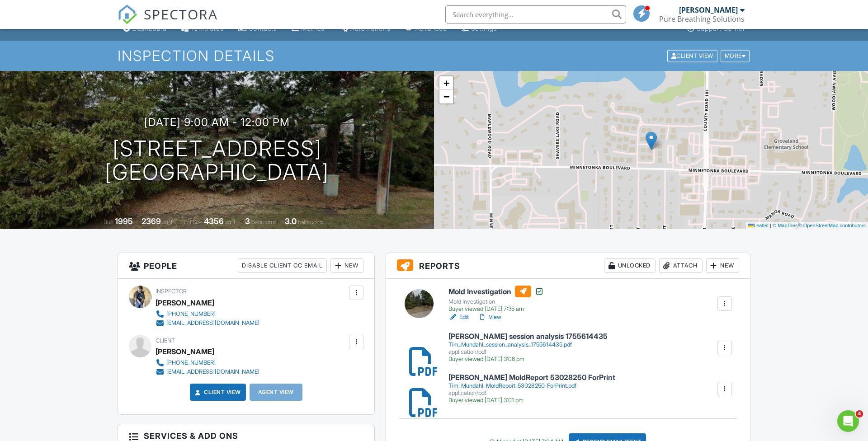 The image size is (868, 441). Describe the element at coordinates (247, 221) in the screenshot. I see `div: 3` at that location.